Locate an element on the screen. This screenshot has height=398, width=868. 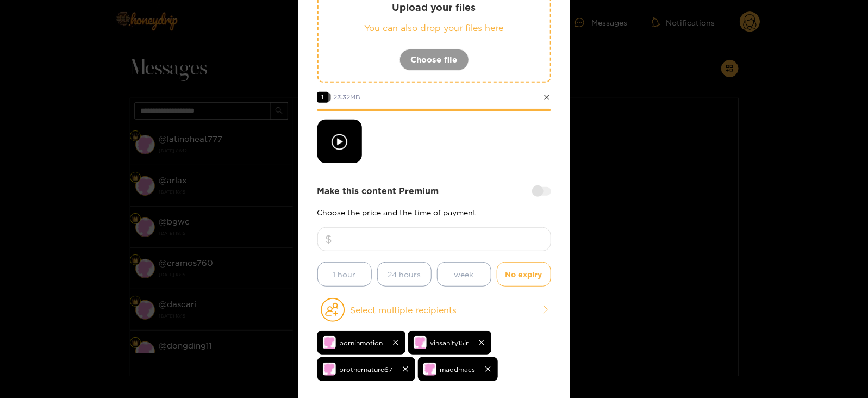
button: Choose file is located at coordinates (435, 60).